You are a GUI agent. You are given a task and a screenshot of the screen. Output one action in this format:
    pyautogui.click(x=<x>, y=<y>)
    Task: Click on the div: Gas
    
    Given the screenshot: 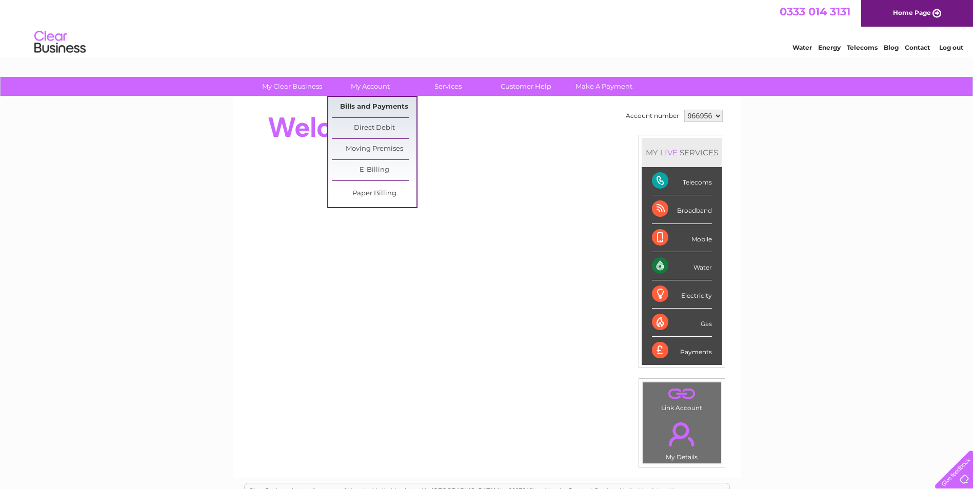 What is the action you would take?
    pyautogui.click(x=682, y=323)
    